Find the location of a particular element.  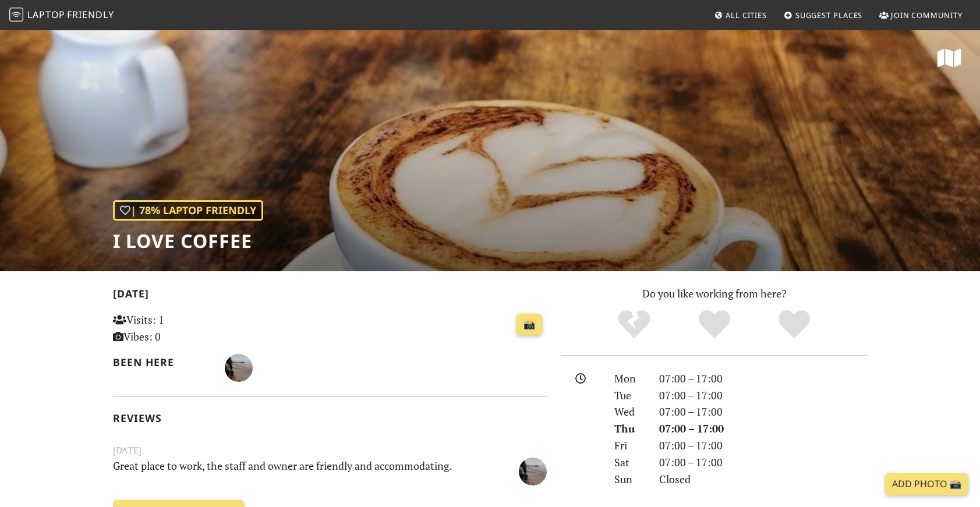

span: Laptop is located at coordinates (46, 15).